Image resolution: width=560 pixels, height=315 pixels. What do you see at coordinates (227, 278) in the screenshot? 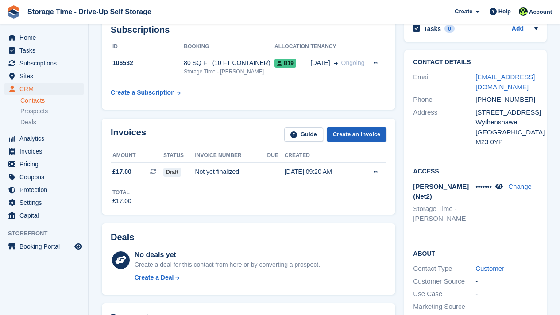
I see `a: Create a Deal` at bounding box center [227, 278].